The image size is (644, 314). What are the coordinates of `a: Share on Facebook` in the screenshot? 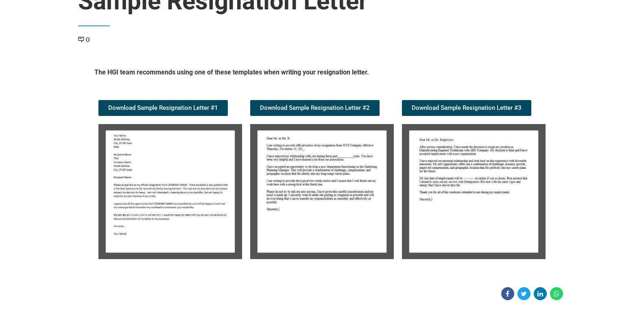 It's located at (508, 293).